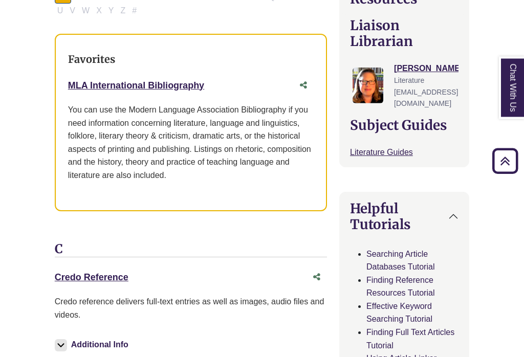  What do you see at coordinates (191, 143) in the screenshot?
I see `div: You can use the Modern Language Association Bibliography if you need information concerning liter...` at bounding box center [191, 143].